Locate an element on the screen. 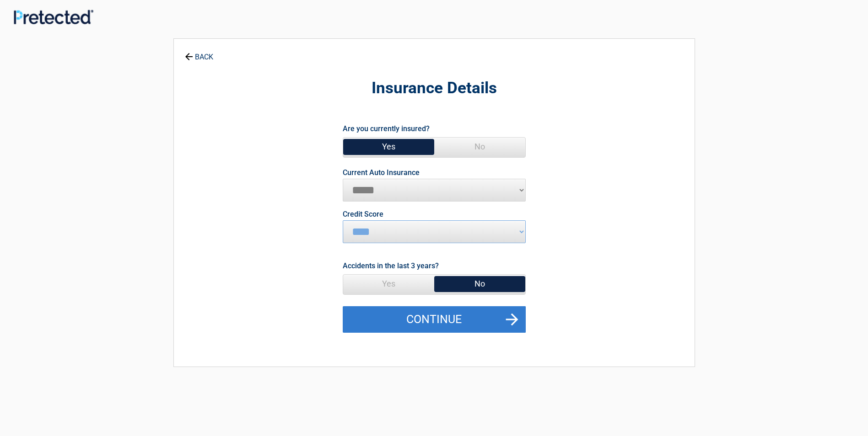 Image resolution: width=868 pixels, height=436 pixels. button: Continue is located at coordinates (434, 320).